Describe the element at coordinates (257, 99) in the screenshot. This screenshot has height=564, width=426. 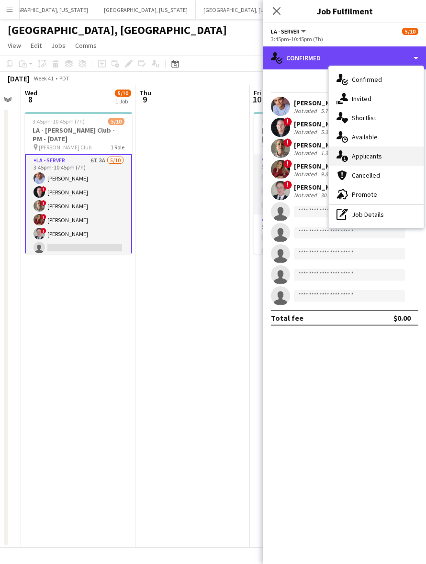
I see `span: 10` at that location.